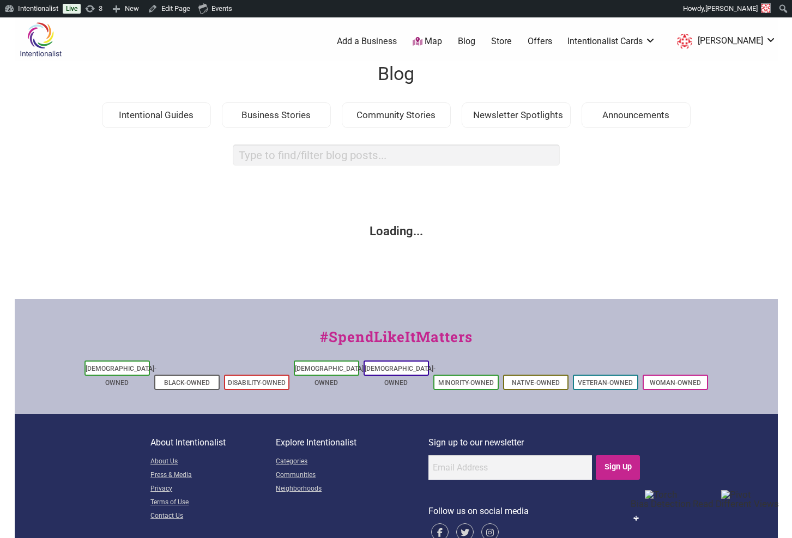 The image size is (792, 538). Describe the element at coordinates (257, 383) in the screenshot. I see `a: Disability-Owned` at that location.